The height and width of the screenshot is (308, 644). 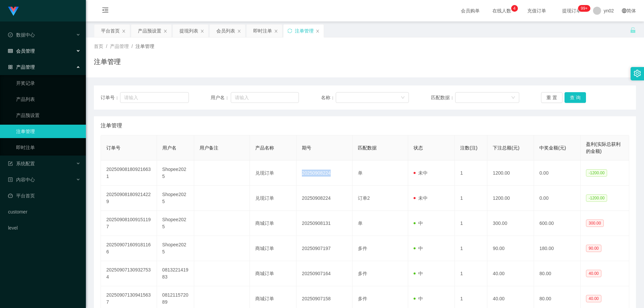 I want to click on span: 提现订单, so click(x=571, y=11).